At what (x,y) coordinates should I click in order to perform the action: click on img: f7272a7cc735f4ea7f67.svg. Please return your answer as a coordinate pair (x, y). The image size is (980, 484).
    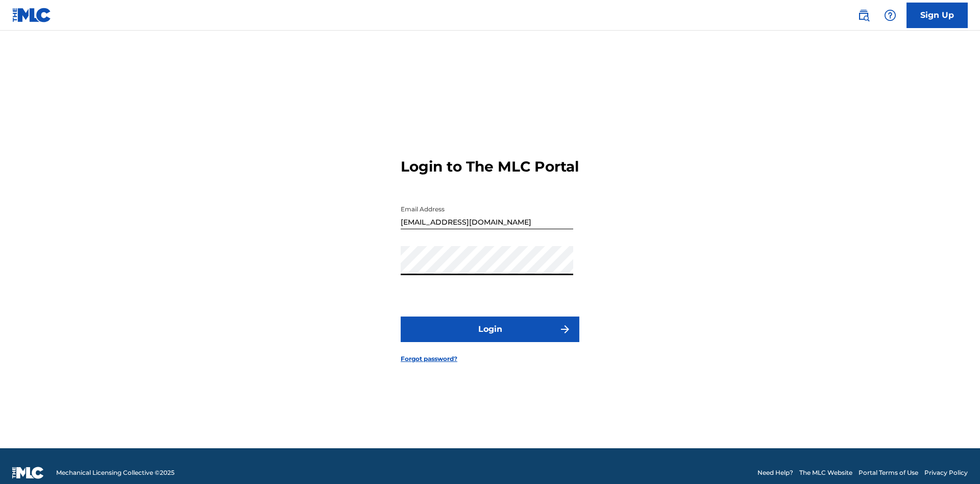
    Looking at the image, I should click on (565, 329).